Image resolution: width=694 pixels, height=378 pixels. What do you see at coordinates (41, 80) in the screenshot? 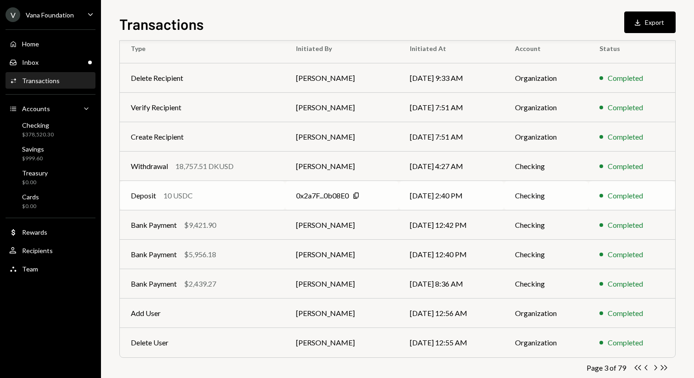
I see `div: Transactions` at bounding box center [41, 80].